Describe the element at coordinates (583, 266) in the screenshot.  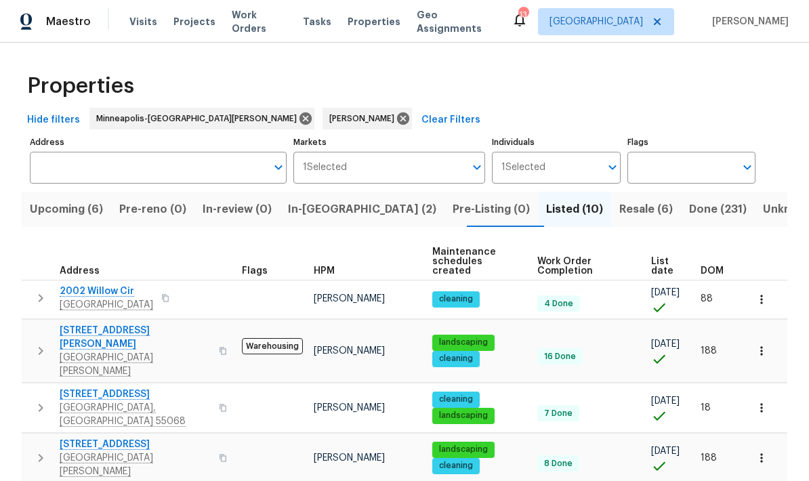
I see `span: Work Order Completion` at that location.